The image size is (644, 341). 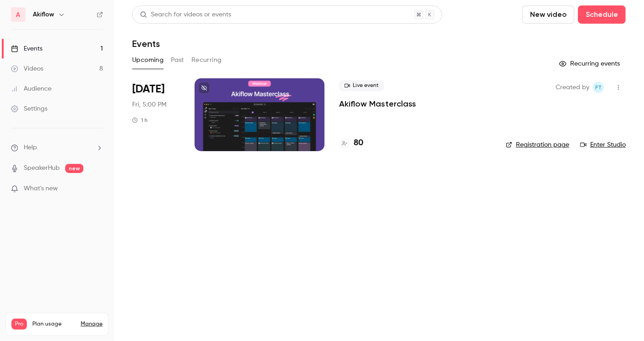 What do you see at coordinates (178, 60) in the screenshot?
I see `button: Past` at bounding box center [178, 60].